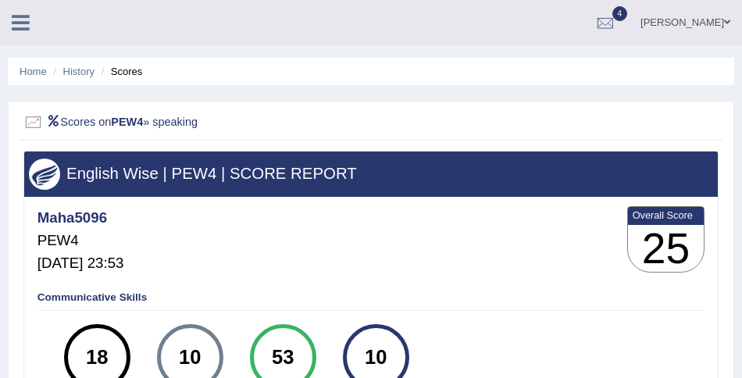  I want to click on h3: English Wise | PEW4 | SCORE REPORT, so click(370, 173).